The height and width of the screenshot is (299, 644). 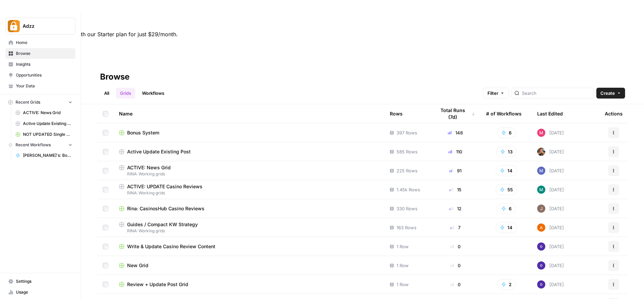 I want to click on a: All, so click(x=106, y=93).